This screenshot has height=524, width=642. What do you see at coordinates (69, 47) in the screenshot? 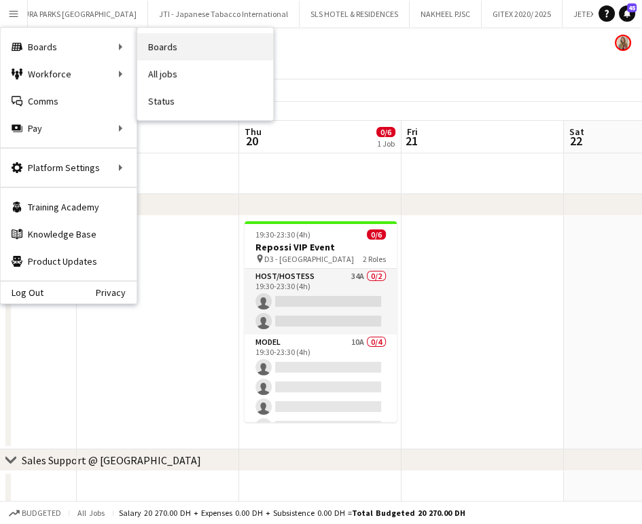
I see `div: Boards` at bounding box center [69, 47].